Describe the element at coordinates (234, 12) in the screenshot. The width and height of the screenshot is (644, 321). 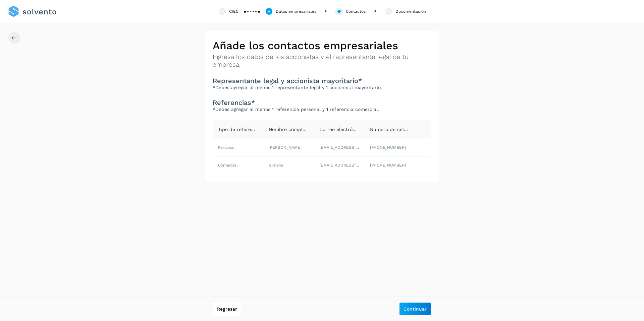
I see `div: CIEC` at that location.